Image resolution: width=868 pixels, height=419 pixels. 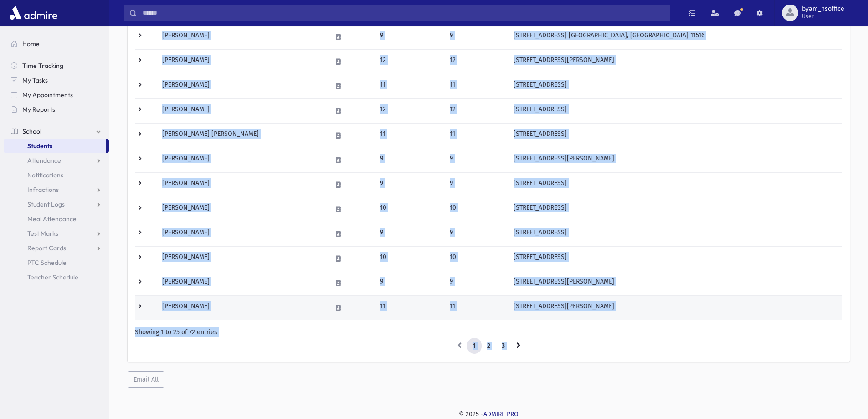 What do you see at coordinates (56, 248) in the screenshot?
I see `a: Report Cards` at bounding box center [56, 248].